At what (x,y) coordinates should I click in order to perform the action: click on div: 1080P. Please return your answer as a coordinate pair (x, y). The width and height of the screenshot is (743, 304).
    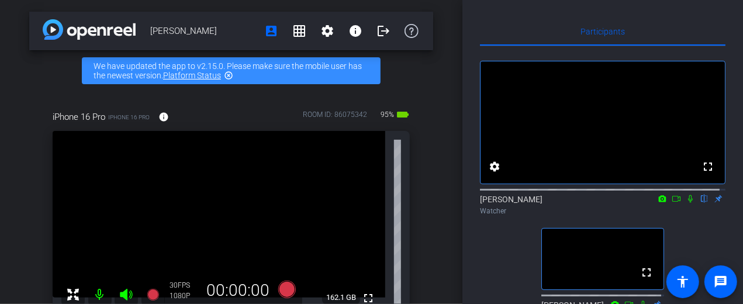
    Looking at the image, I should click on (185, 296).